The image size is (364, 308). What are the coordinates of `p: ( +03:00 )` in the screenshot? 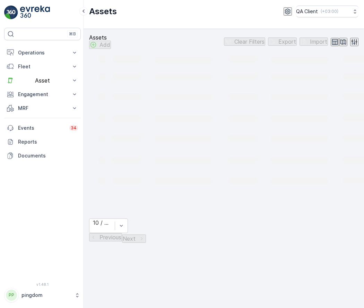 It's located at (329, 11).